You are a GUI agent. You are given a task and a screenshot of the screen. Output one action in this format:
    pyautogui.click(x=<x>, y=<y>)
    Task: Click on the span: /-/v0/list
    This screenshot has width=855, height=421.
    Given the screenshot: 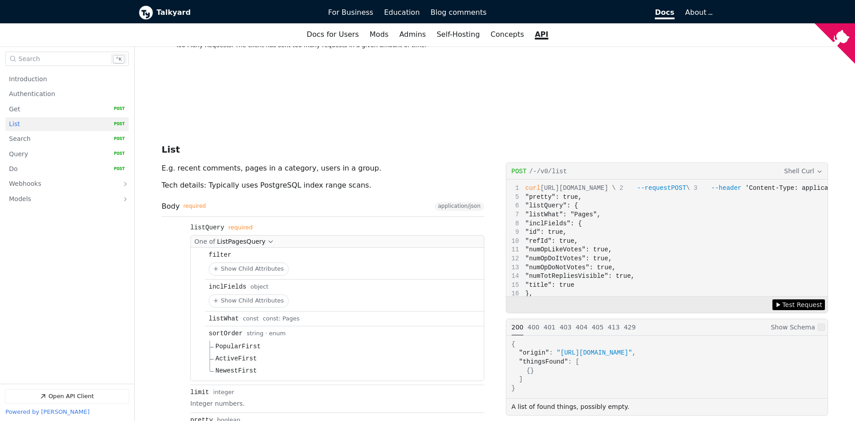 What is the action you would take?
    pyautogui.click(x=548, y=171)
    